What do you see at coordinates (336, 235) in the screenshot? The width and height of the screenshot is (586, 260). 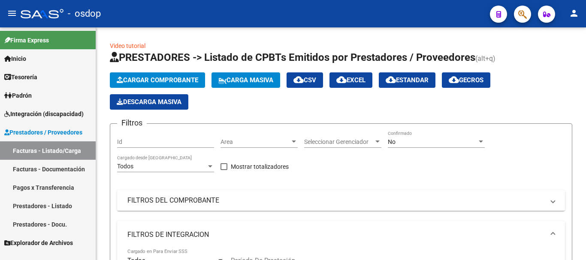 I see `mat-panel-title: FILTROS DE INTEGRACION` at bounding box center [336, 235].